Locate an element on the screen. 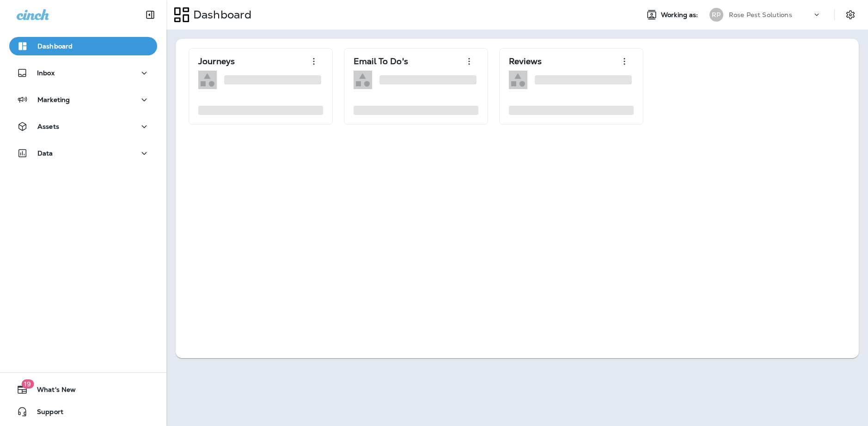 The image size is (868, 426). button: Settings is located at coordinates (850, 15).